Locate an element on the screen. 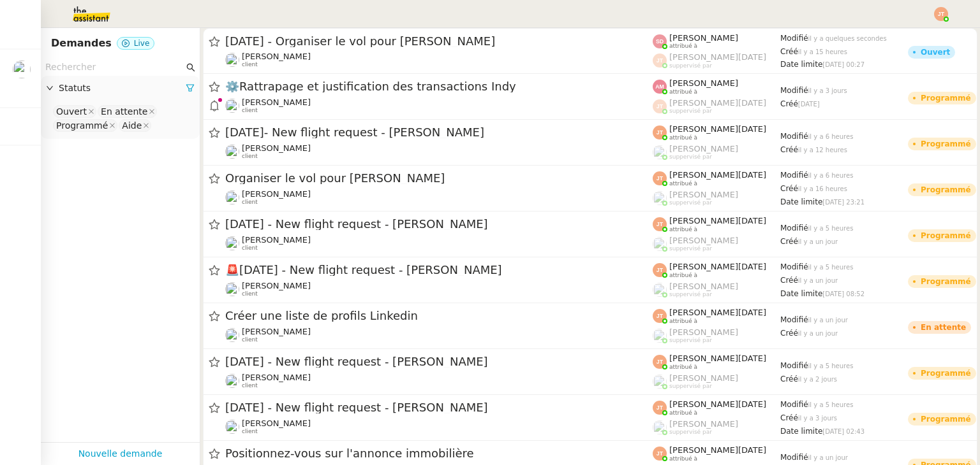 The width and height of the screenshot is (980, 465). div: Ouvert is located at coordinates (71, 111).